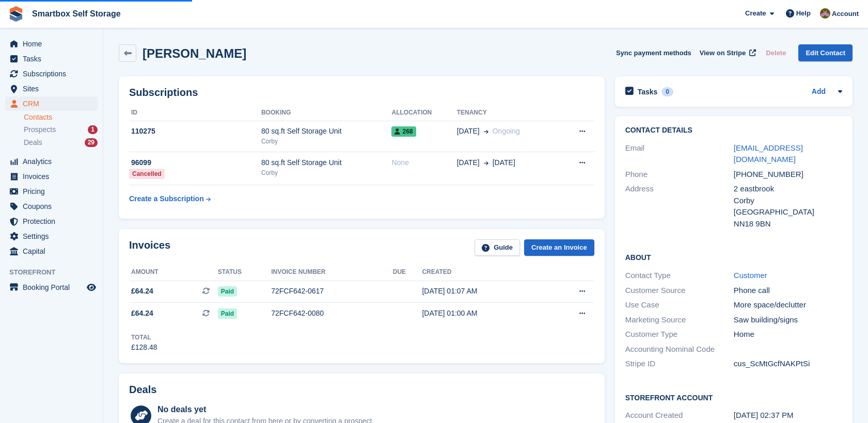 This screenshot has height=423, width=868. I want to click on span: Sites, so click(54, 89).